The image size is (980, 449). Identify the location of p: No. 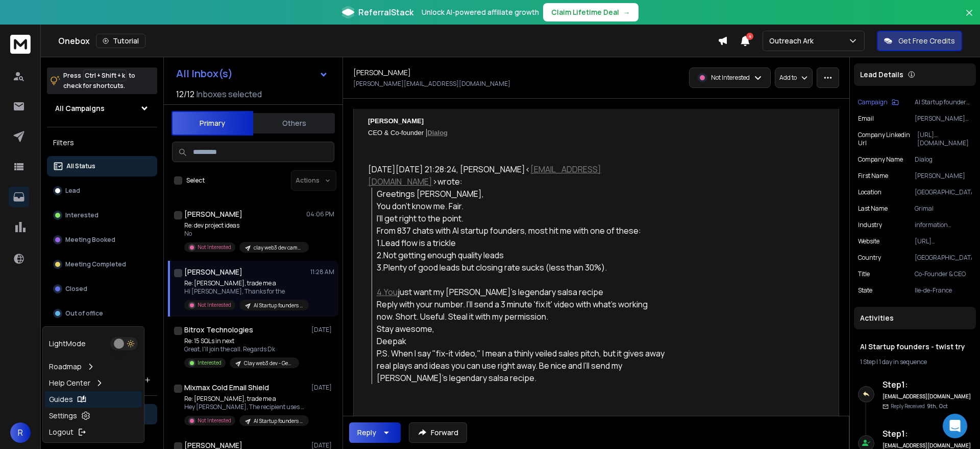
(246, 234).